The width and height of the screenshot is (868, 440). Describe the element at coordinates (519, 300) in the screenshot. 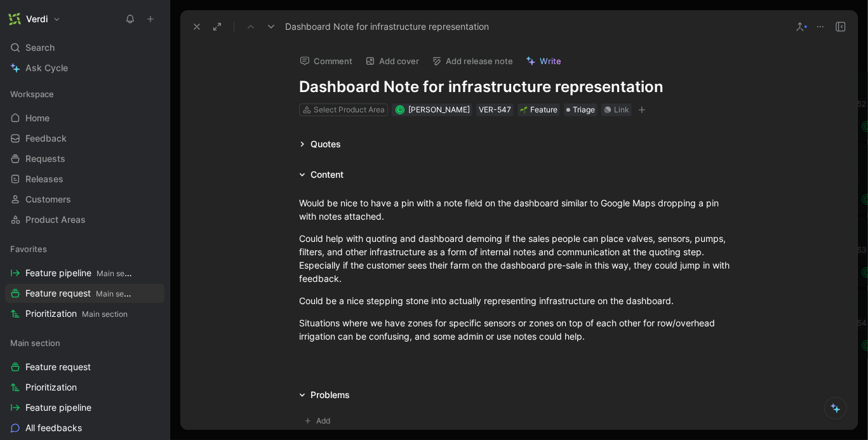

I see `div: Could be a nice stepping stone into actually representing infrastructure on the dashboard.` at that location.